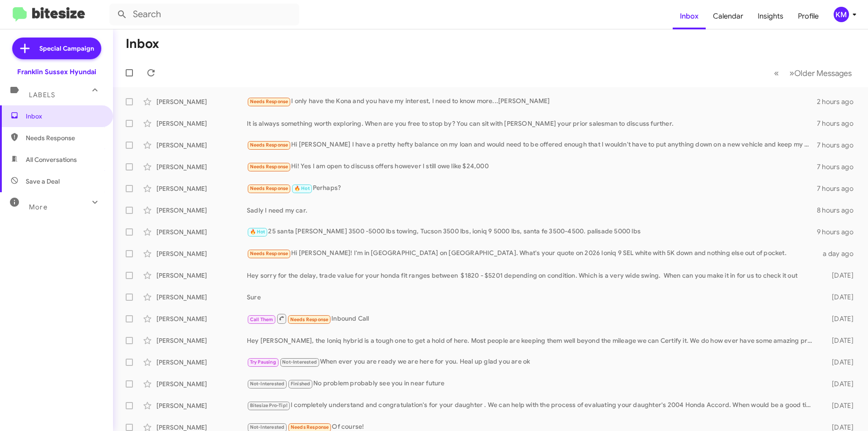 The height and width of the screenshot is (431, 868). Describe the element at coordinates (532, 275) in the screenshot. I see `div: Hey sorry for the delay, trade value for your honda fit ranges between $1820 - $5201 depending on...` at that location.